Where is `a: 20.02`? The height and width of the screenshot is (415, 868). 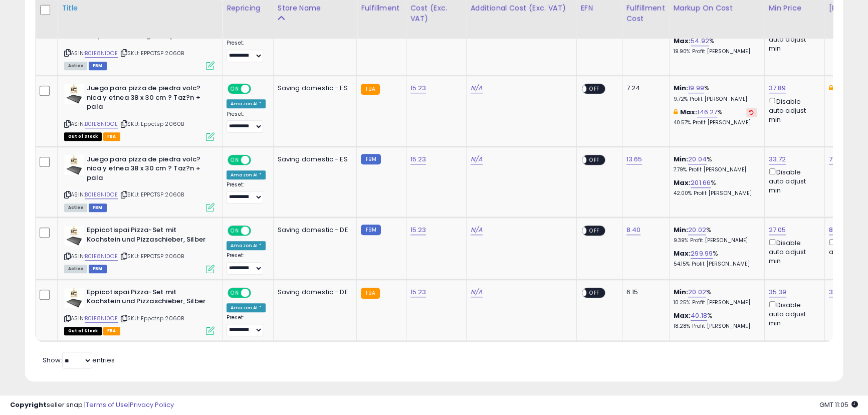 a: 20.02 is located at coordinates (697, 292).